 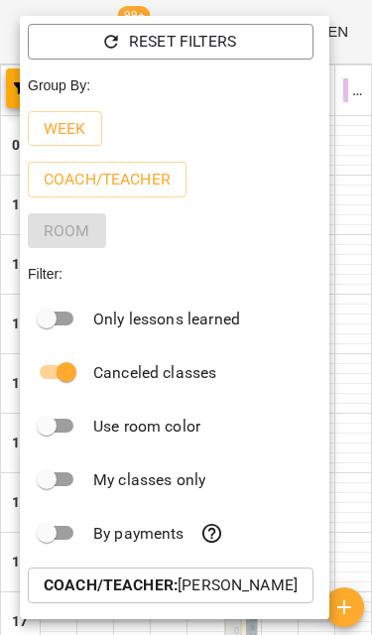 I want to click on p: Canceled classes, so click(x=155, y=373).